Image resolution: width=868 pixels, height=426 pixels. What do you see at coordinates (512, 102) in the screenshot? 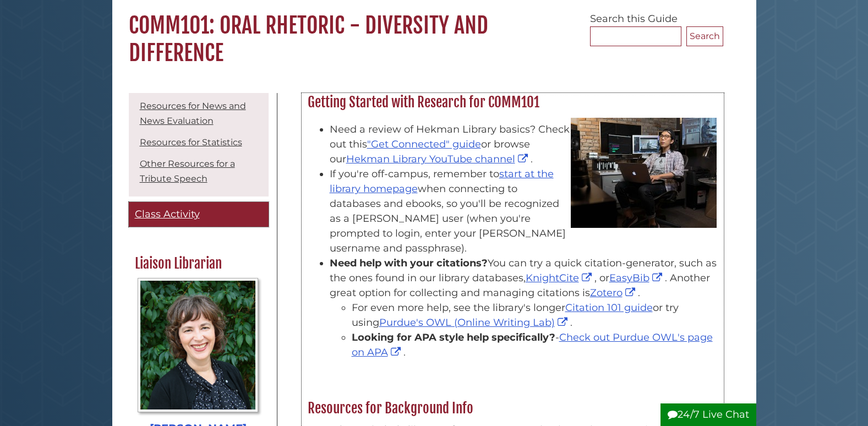
I see `h2: Getting Started with Research for COMM101` at bounding box center [512, 102].